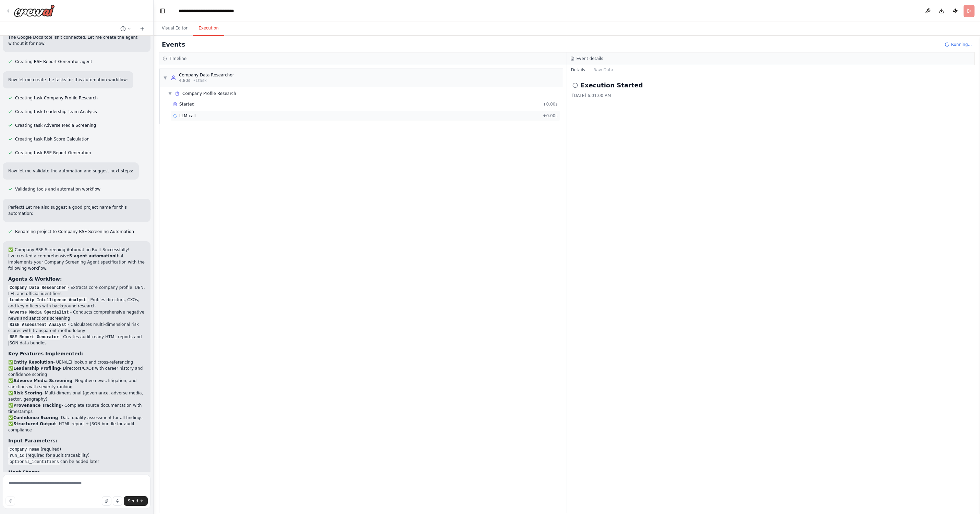 The width and height of the screenshot is (980, 514). What do you see at coordinates (34, 424) in the screenshot?
I see `strong: Structured Output` at bounding box center [34, 424].